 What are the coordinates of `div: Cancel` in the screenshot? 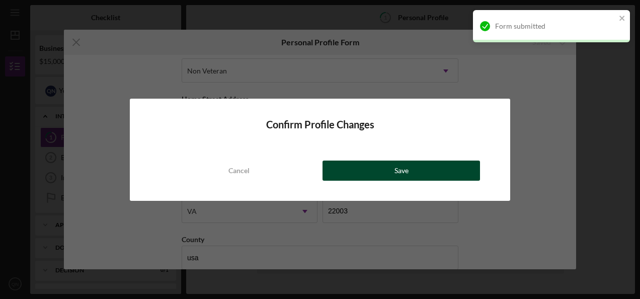 It's located at (239, 171).